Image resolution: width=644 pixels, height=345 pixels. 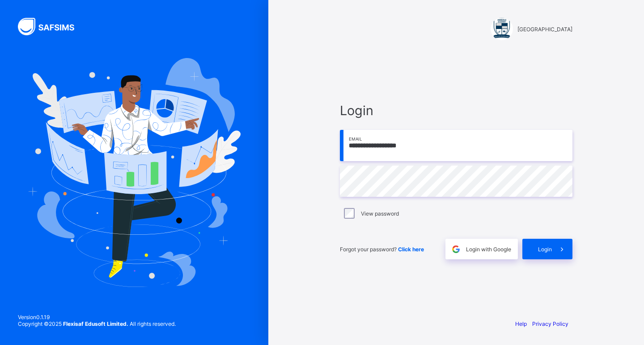 I want to click on strong: Flexisaf Edusoft Limited., so click(x=95, y=324).